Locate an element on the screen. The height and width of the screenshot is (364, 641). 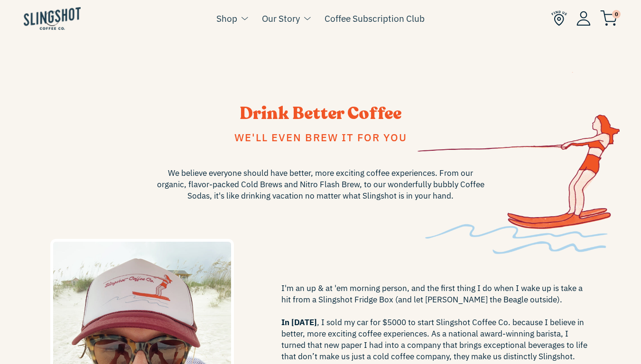
span: Drink Better Coffee is located at coordinates (320, 114).